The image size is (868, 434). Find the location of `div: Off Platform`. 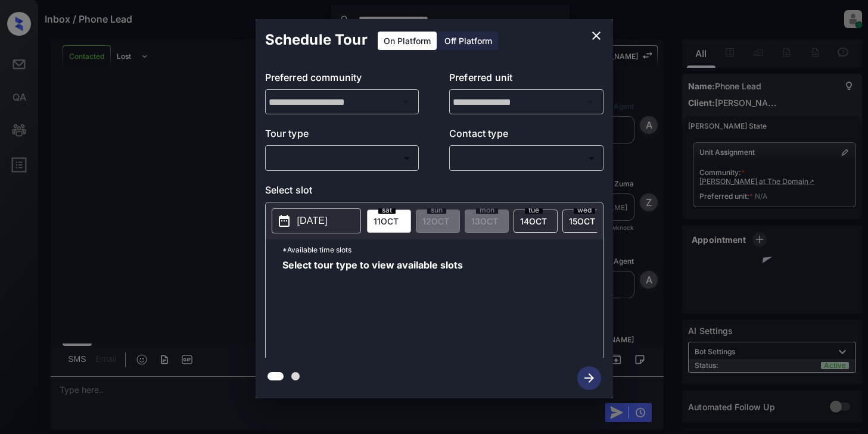

div: Off Platform is located at coordinates (468, 41).